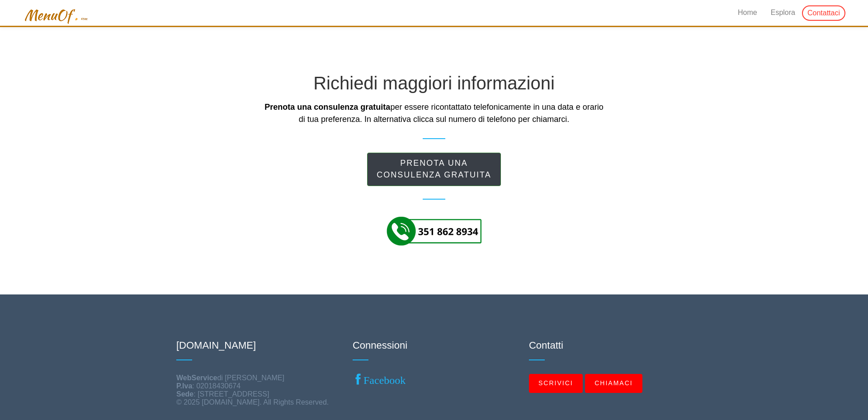 This screenshot has width=868, height=420. What do you see at coordinates (379, 380) in the screenshot?
I see `a: Facebook` at bounding box center [379, 380].